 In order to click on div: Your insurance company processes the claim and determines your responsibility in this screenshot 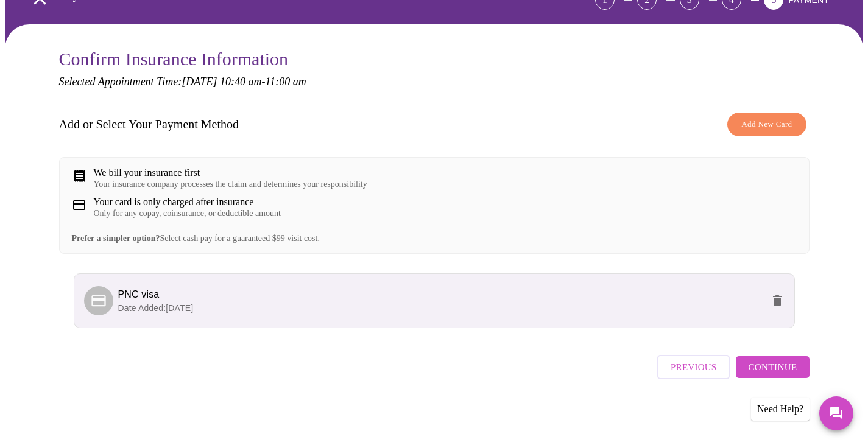, I will do `click(230, 184)`.